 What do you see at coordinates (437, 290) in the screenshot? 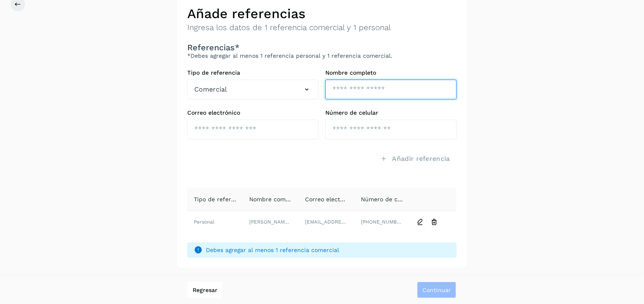
I see `button: Continuar` at bounding box center [437, 290].